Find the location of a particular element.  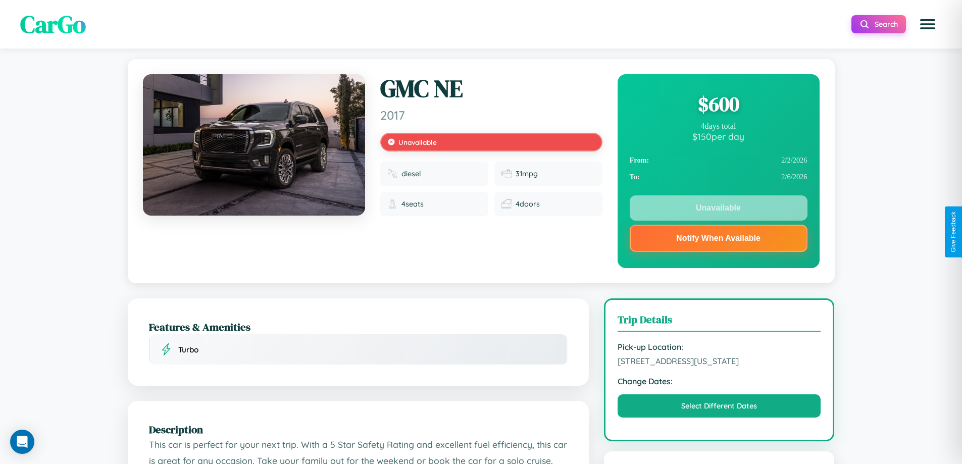

button: Unavailable is located at coordinates (718, 208).